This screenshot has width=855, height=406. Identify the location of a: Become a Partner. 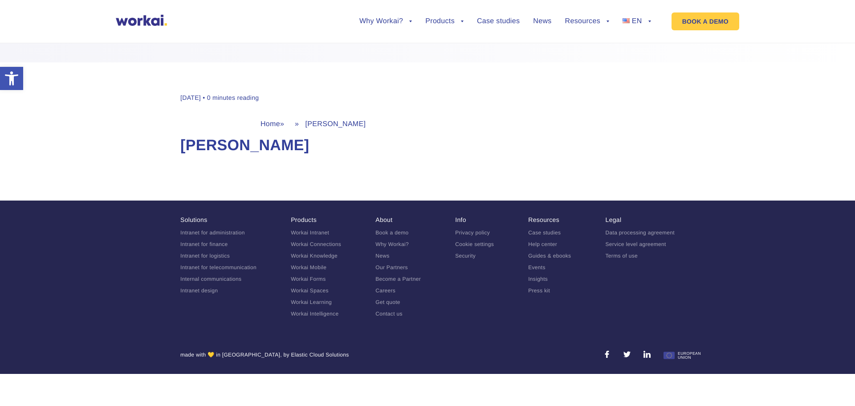
(398, 279).